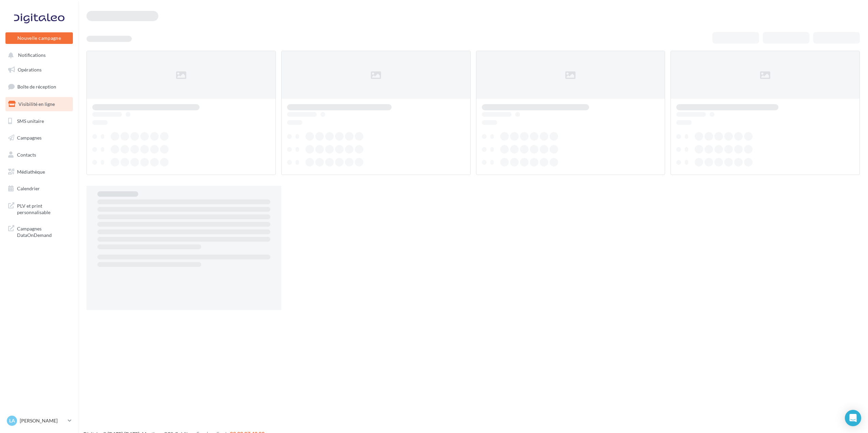  Describe the element at coordinates (28, 188) in the screenshot. I see `span: Calendrier` at that location.